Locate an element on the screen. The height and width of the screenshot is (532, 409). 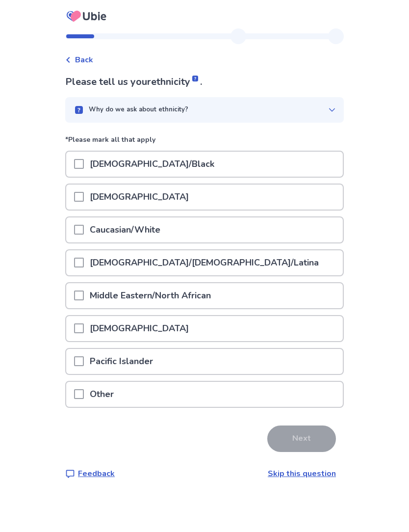
p: Please tell us your . is located at coordinates (204, 82).